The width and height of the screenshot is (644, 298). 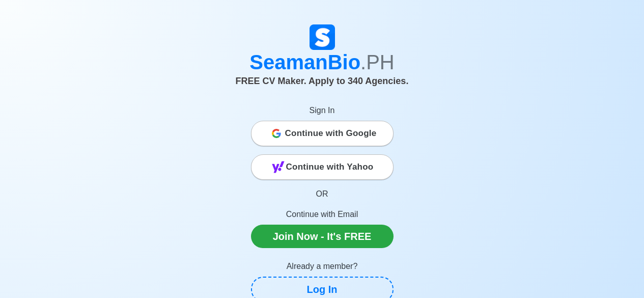 I want to click on p: Continue with Email, so click(x=322, y=214).